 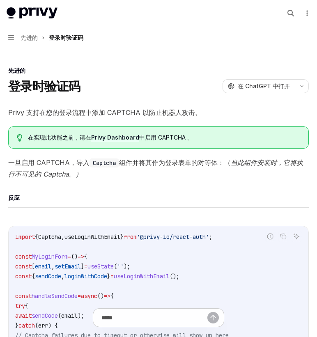 What do you see at coordinates (101, 266) in the screenshot?
I see `span: useState` at bounding box center [101, 266].